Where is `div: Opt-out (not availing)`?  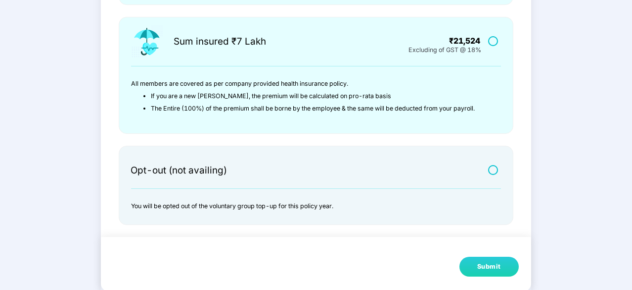 div: Opt-out (not availing) is located at coordinates (179, 171).